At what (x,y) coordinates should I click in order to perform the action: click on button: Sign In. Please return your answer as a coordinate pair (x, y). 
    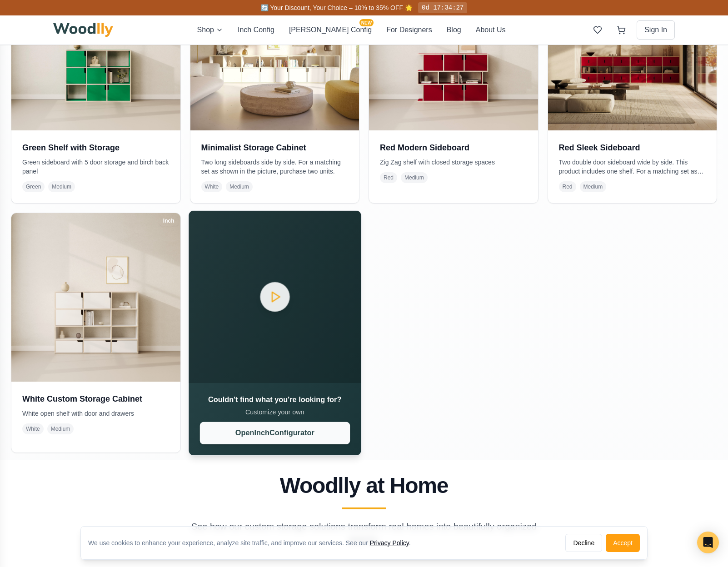
    Looking at the image, I should click on (656, 30).